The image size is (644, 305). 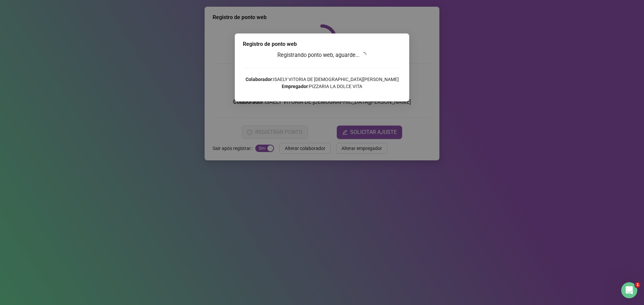 What do you see at coordinates (322, 55) in the screenshot?
I see `h3: Registrando ponto web, aguarde...` at bounding box center [322, 55].